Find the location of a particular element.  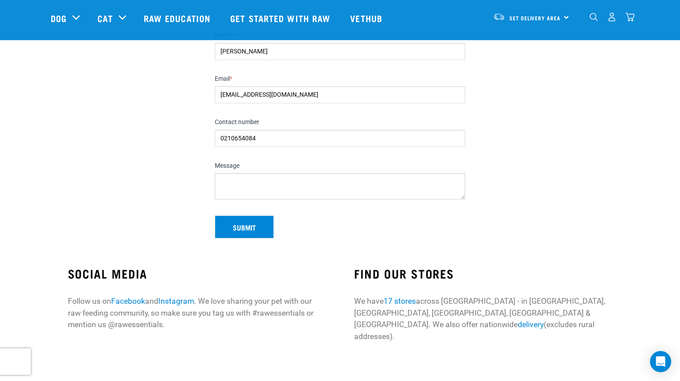

p: Follow us on and . We love sharing your pet with our raw feeding community, so make sure you tag ... is located at coordinates (197, 312).